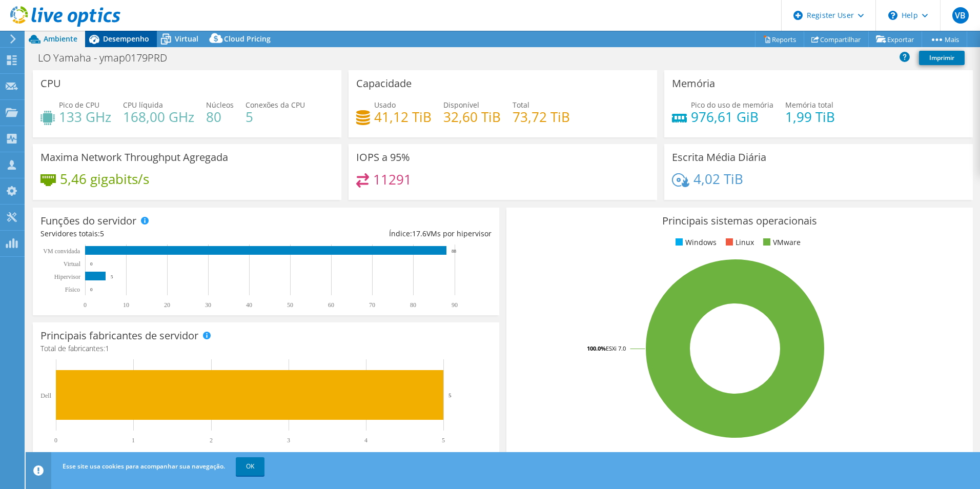 This screenshot has height=489, width=980. Describe the element at coordinates (739, 242) in the screenshot. I see `li: Linux` at that location.